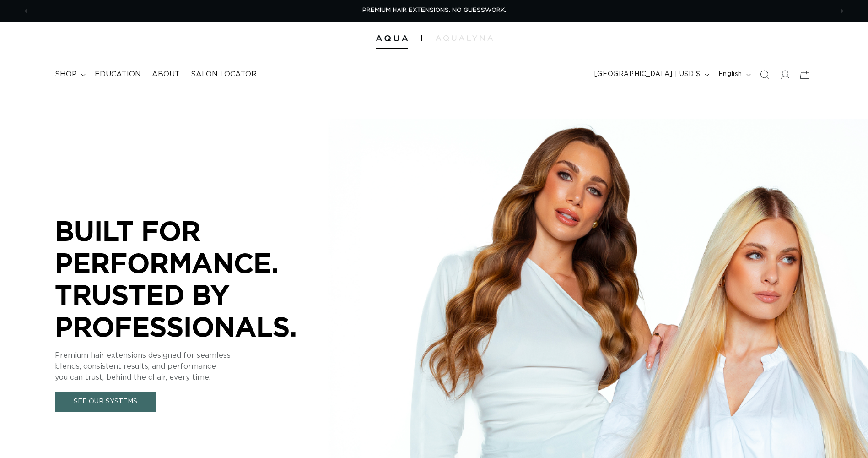 The height and width of the screenshot is (458, 868). Describe the element at coordinates (66, 74) in the screenshot. I see `span: shop` at that location.